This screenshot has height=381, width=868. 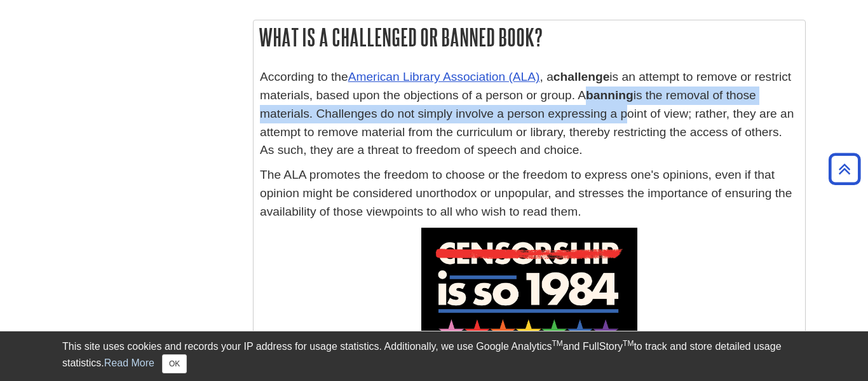 I want to click on p: The ALA promotes the freedom to choose or the freedom to express one's opinions, even if that opi..., so click(x=529, y=193).